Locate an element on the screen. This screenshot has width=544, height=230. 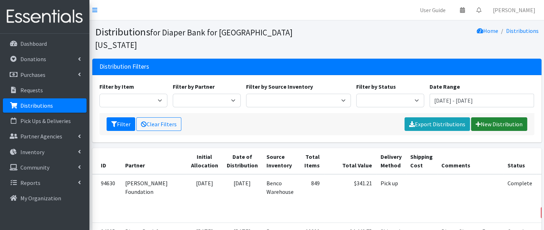
label: Filter by Partner is located at coordinates (193, 86).